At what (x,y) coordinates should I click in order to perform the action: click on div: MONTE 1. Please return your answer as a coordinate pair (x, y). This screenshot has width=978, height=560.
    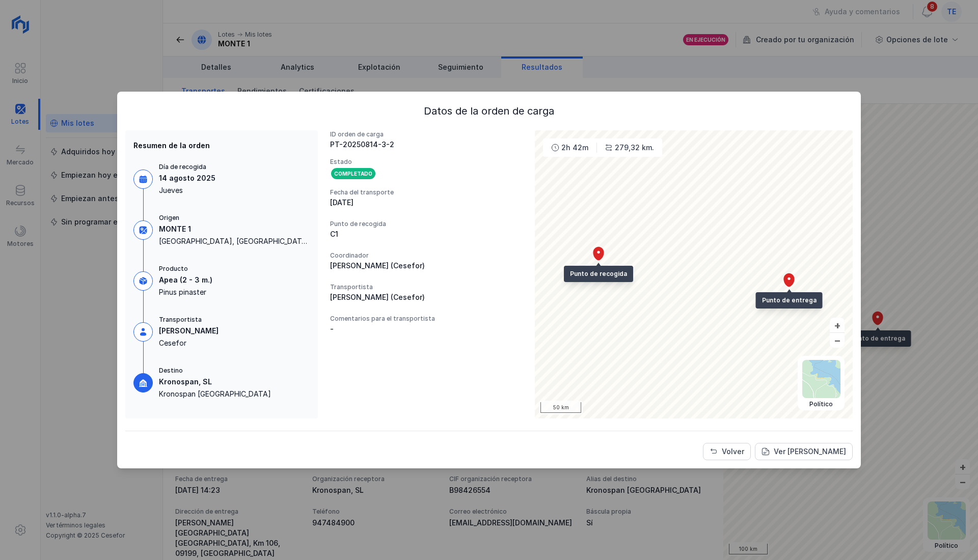
    Looking at the image, I should click on (234, 229).